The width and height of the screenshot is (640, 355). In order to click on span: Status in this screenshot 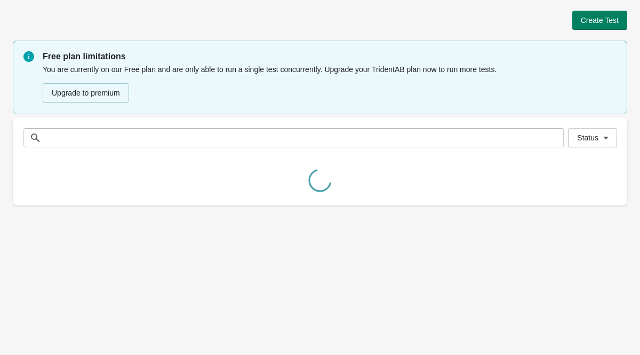, I will do `click(587, 138)`.